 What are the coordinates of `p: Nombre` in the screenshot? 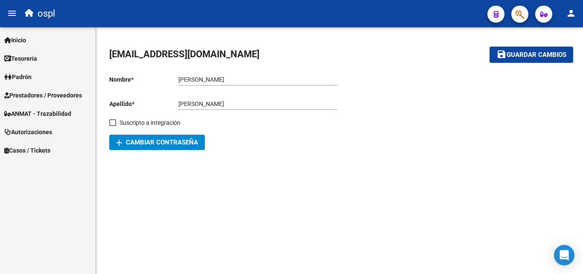 It's located at (144, 79).